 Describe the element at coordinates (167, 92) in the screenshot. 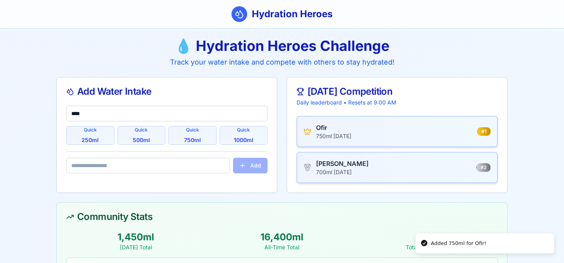

I see `div: Add Water Intake` at that location.